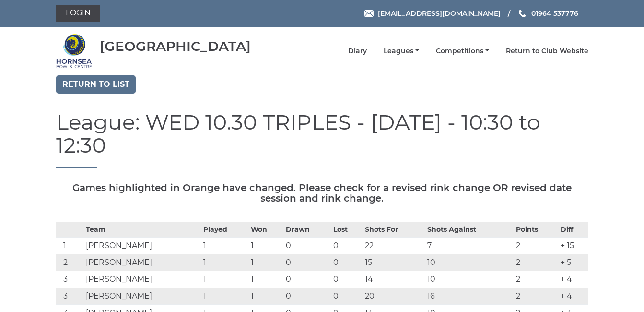 This screenshot has height=312, width=644. What do you see at coordinates (266, 229) in the screenshot?
I see `th: Won` at bounding box center [266, 229].